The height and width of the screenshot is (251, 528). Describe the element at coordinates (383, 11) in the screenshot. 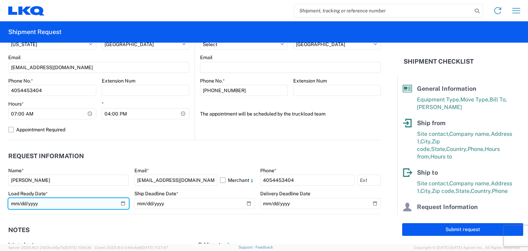

I see `input: Shipment, tracking or reference number` at that location.